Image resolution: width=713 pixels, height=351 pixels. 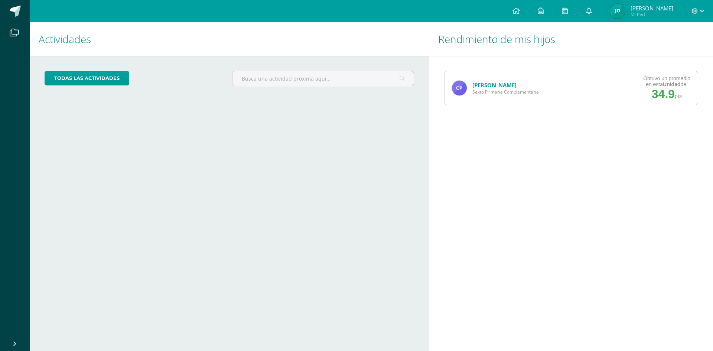 What do you see at coordinates (672, 84) in the screenshot?
I see `strong: Unidad` at bounding box center [672, 84].